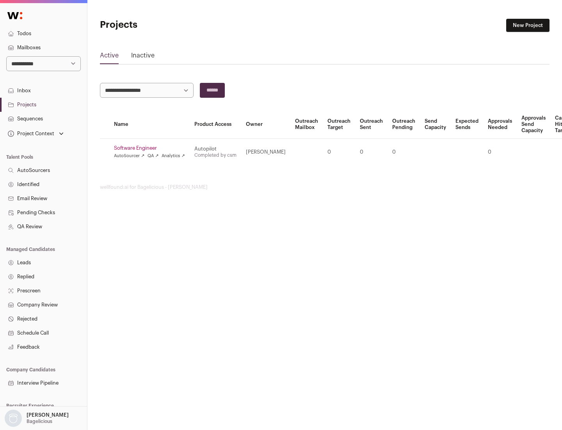 This screenshot has height=430, width=562. What do you see at coordinates (307, 124) in the screenshot?
I see `th: Outreach Mailbox` at bounding box center [307, 124].